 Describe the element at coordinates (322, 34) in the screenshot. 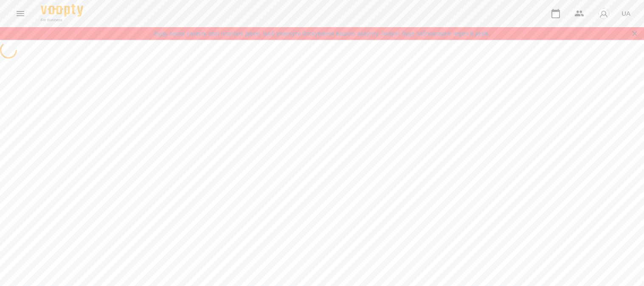

I see `a: Будь ласка оновіть свої платіжні данні, щоб уникнути блокування вашого акаунту. Акаунт буде забло...` at that location.